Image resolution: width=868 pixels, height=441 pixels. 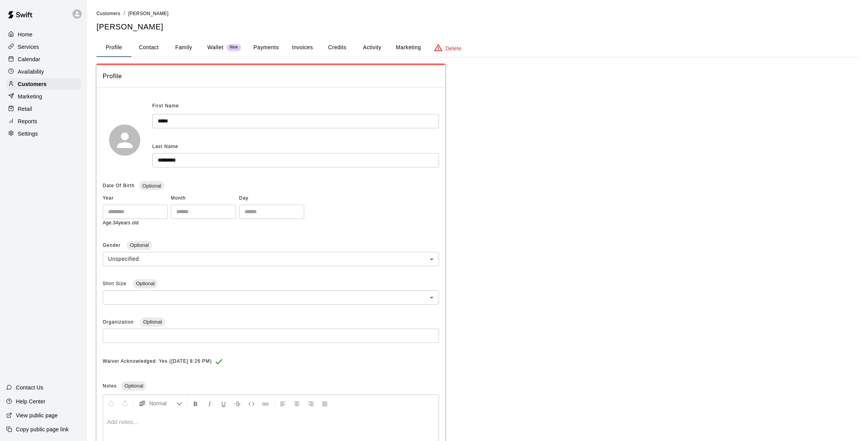 I want to click on a: Home, so click(x=43, y=34).